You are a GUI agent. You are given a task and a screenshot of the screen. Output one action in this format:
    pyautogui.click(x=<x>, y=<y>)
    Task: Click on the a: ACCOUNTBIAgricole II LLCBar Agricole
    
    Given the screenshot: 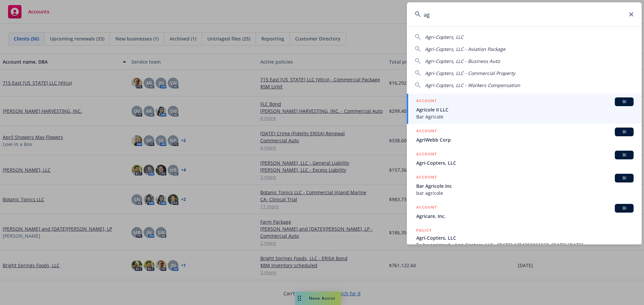 What is the action you would take?
    pyautogui.click(x=524, y=109)
    